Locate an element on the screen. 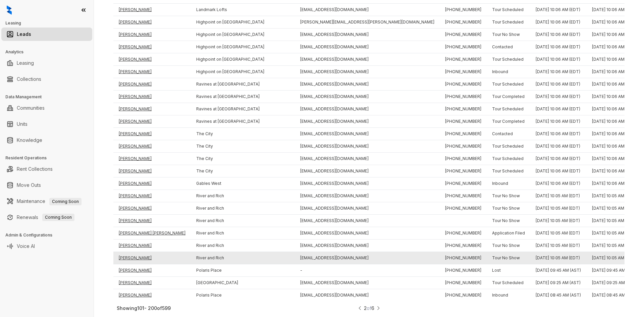 The image size is (644, 317). li: Rent Collections is located at coordinates (46, 169).